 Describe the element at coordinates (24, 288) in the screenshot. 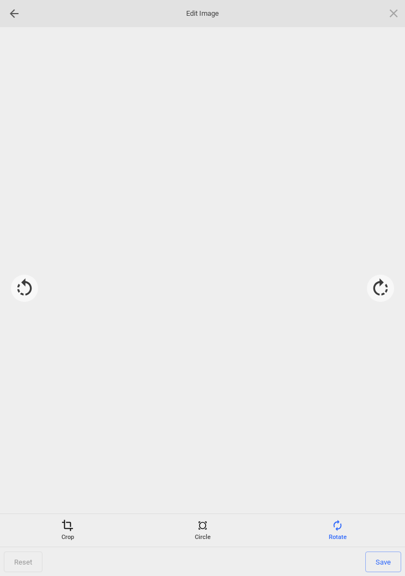

I see `div: Rotate -90°` at that location.